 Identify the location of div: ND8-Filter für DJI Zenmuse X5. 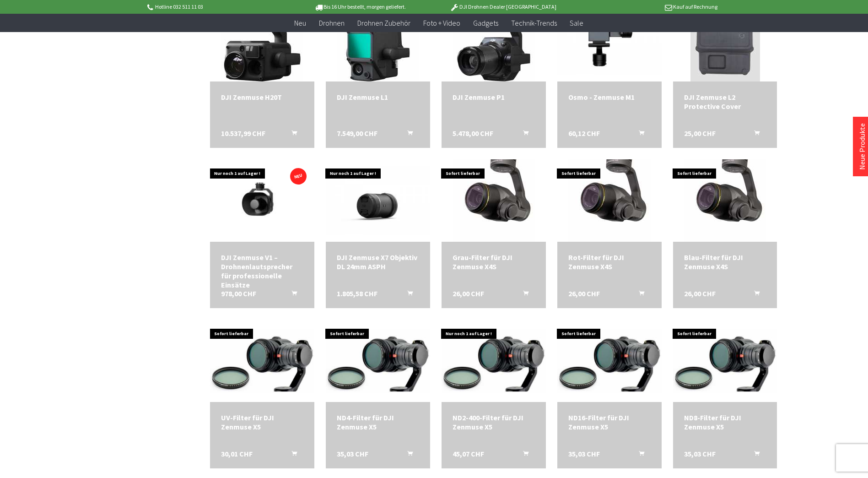
(725, 422).